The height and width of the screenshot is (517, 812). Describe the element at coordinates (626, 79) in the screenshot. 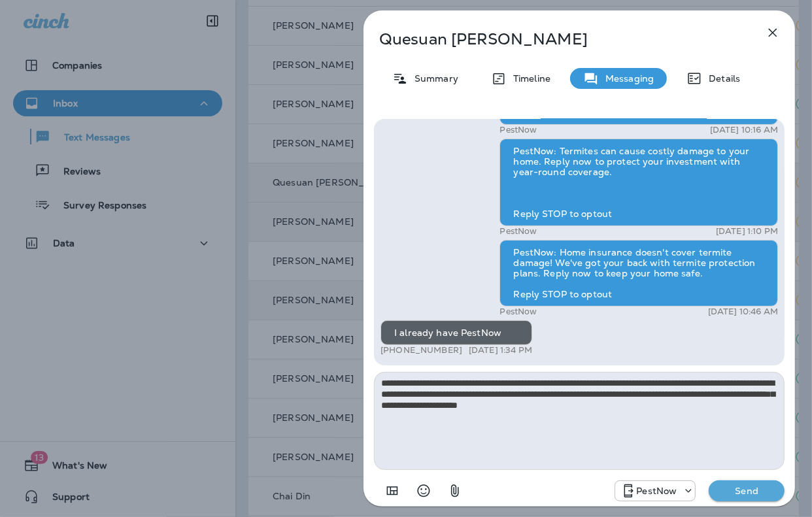

I see `p: Messaging` at that location.